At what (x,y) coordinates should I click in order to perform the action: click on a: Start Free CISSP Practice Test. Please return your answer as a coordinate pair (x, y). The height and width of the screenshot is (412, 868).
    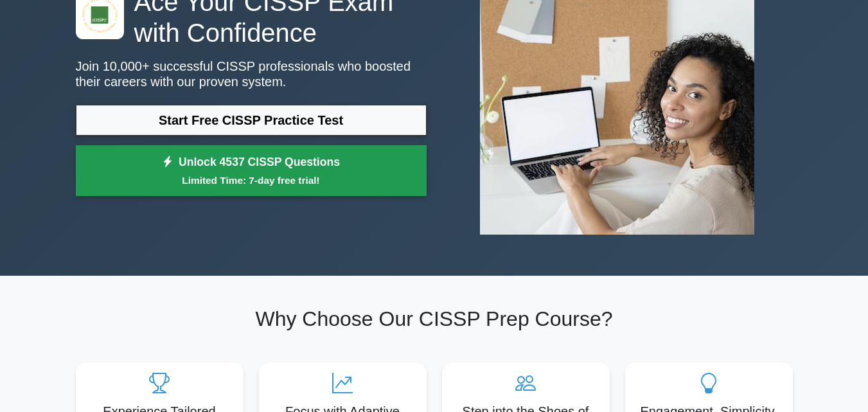
    Looking at the image, I should click on (251, 121).